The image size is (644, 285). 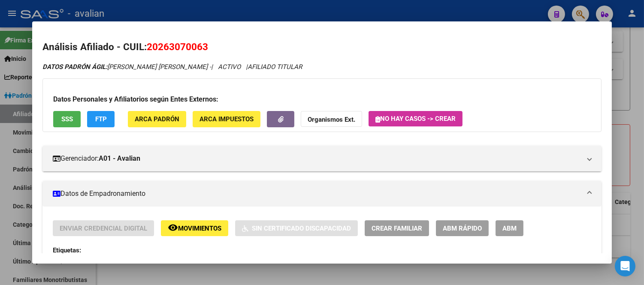 I want to click on mat-panel-title: Gerenciador:, so click(x=317, y=159).